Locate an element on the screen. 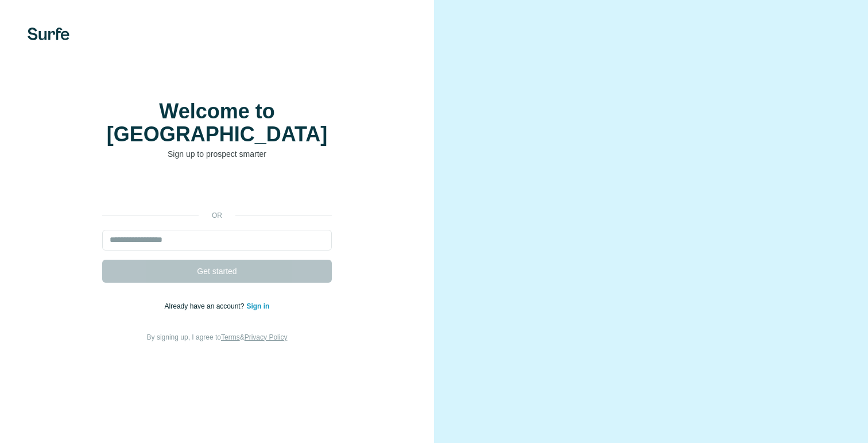  a: Terms is located at coordinates (230, 337).